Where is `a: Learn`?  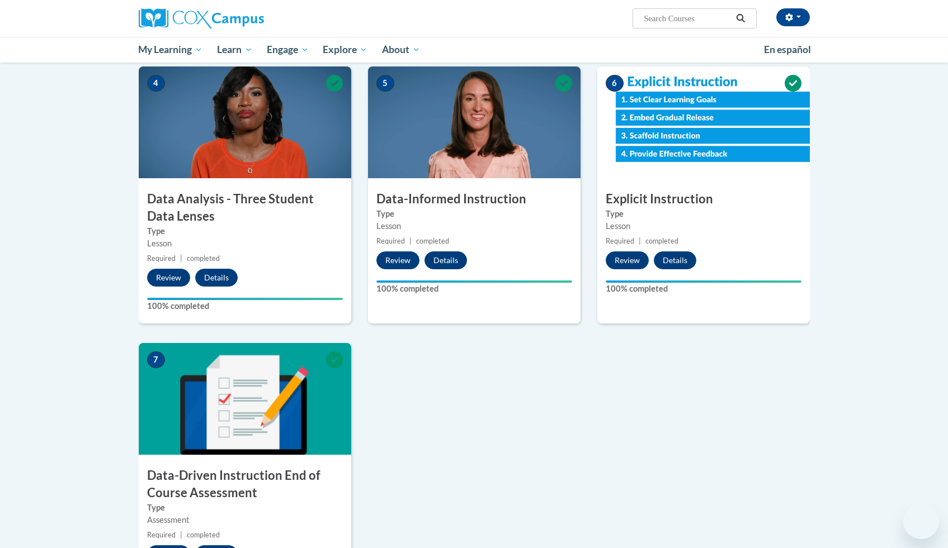 a: Learn is located at coordinates (234, 50).